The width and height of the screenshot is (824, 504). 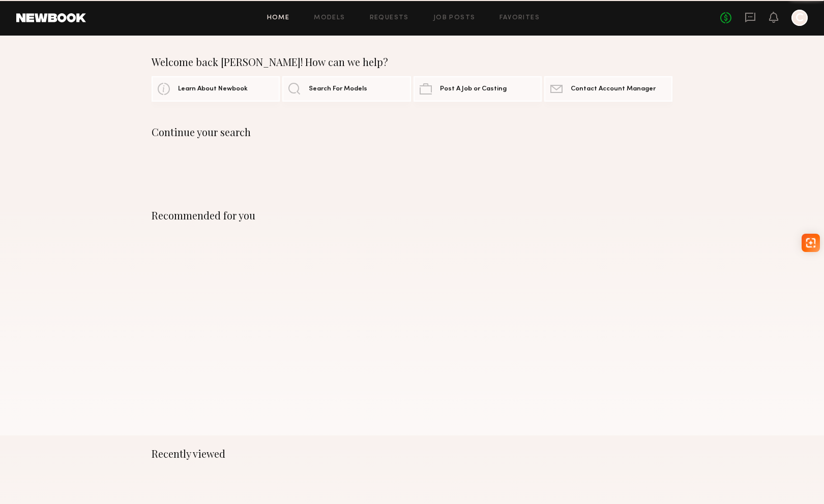 What do you see at coordinates (338, 89) in the screenshot?
I see `span: Search For Models` at bounding box center [338, 89].